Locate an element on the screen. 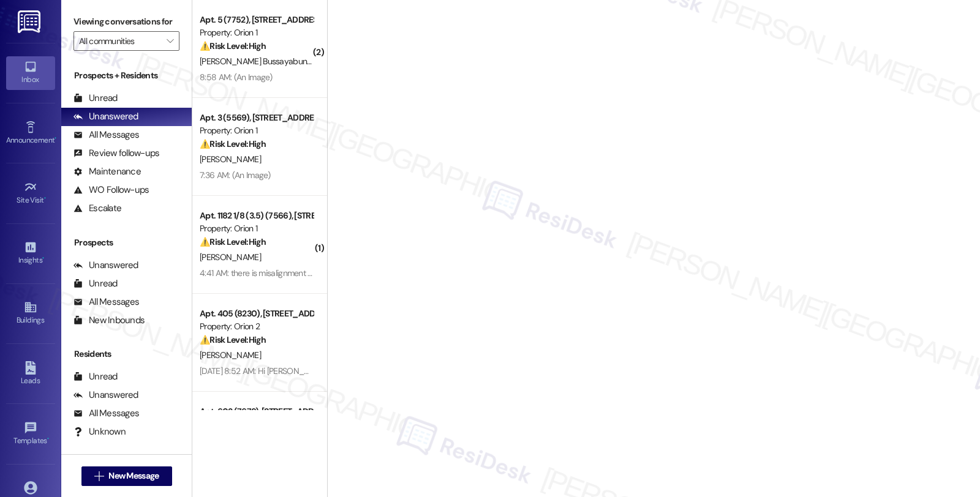 Image resolution: width=980 pixels, height=497 pixels. label: Viewing conversations for is located at coordinates (126, 21).